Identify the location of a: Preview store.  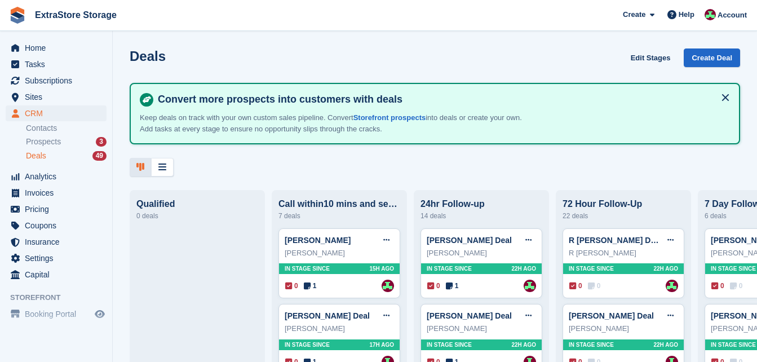
(100, 314).